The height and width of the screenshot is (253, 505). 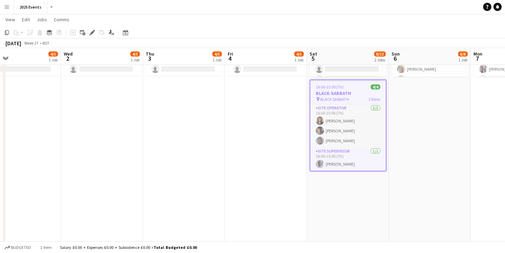 What do you see at coordinates (312, 58) in the screenshot?
I see `span: 5` at bounding box center [312, 58].